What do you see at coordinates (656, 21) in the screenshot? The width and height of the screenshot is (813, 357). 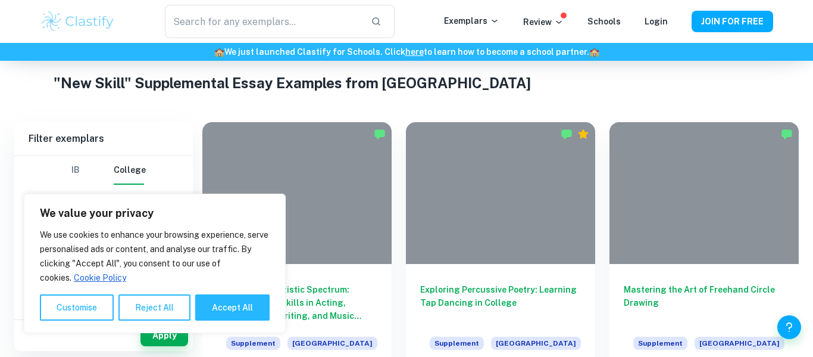 I see `a: Login` at bounding box center [656, 21].